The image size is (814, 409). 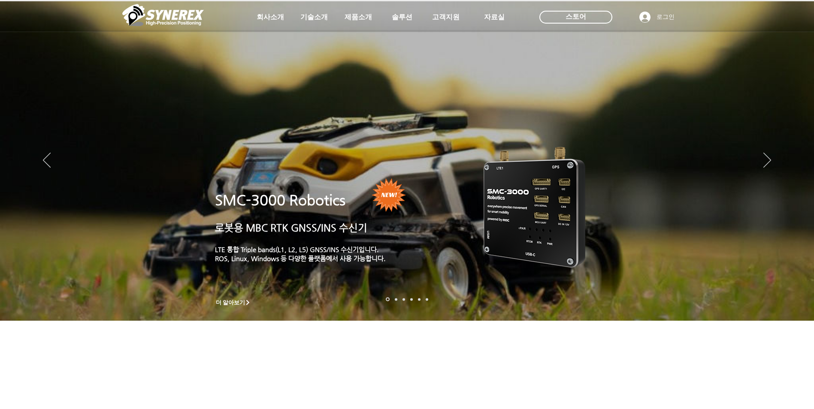 I want to click on span: 로봇용 MBC RTK GNSS/INS 수신기, so click(x=291, y=228).